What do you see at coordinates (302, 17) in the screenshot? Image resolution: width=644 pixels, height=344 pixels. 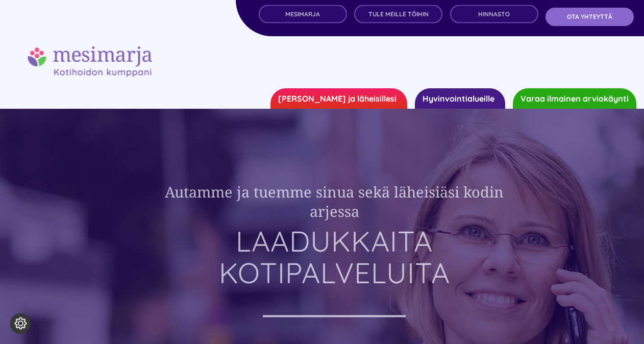 I see `a: MESIMARJA` at bounding box center [302, 17].